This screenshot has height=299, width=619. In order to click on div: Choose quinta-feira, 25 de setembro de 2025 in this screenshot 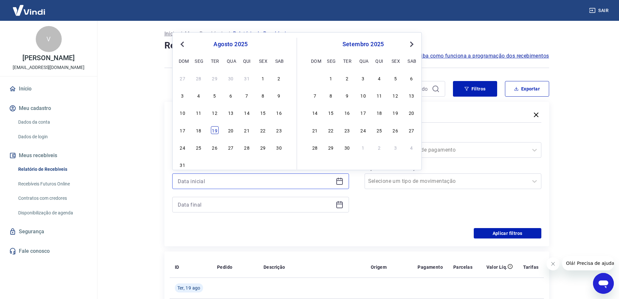, I will do `click(379, 130)`.